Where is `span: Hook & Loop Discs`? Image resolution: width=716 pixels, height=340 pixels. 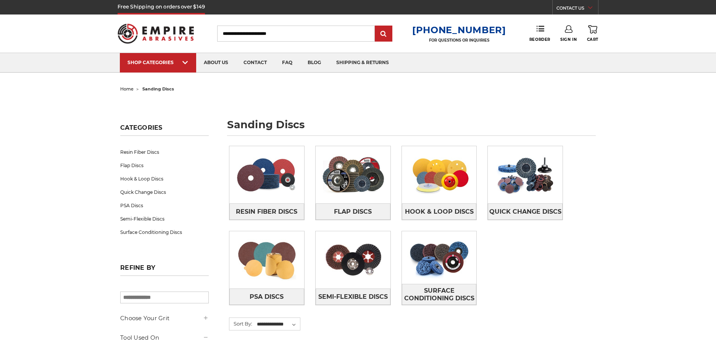 span: Hook & Loop Discs is located at coordinates (439, 212).